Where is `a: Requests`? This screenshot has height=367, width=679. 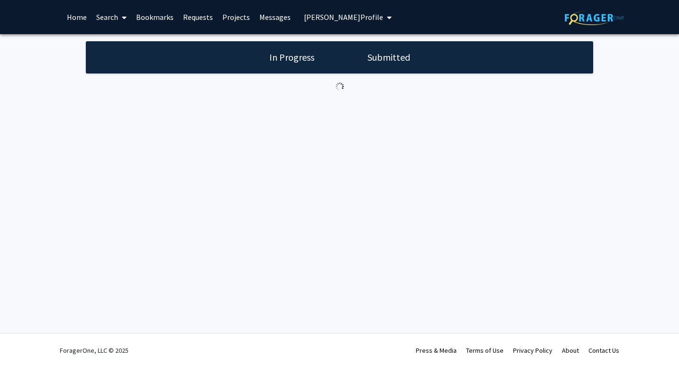
a: Requests is located at coordinates (198, 17).